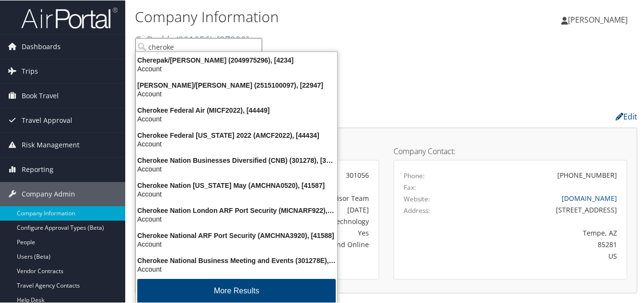 The image size is (644, 303). Describe the element at coordinates (236, 235) in the screenshot. I see `div: Cherokee National ARF Port Security (AMCHNA3920), [41588]` at that location.